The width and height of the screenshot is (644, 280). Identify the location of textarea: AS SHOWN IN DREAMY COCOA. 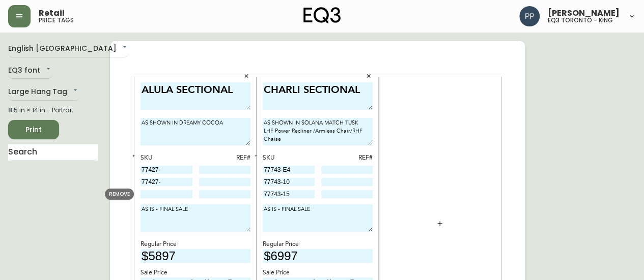
(195, 132).